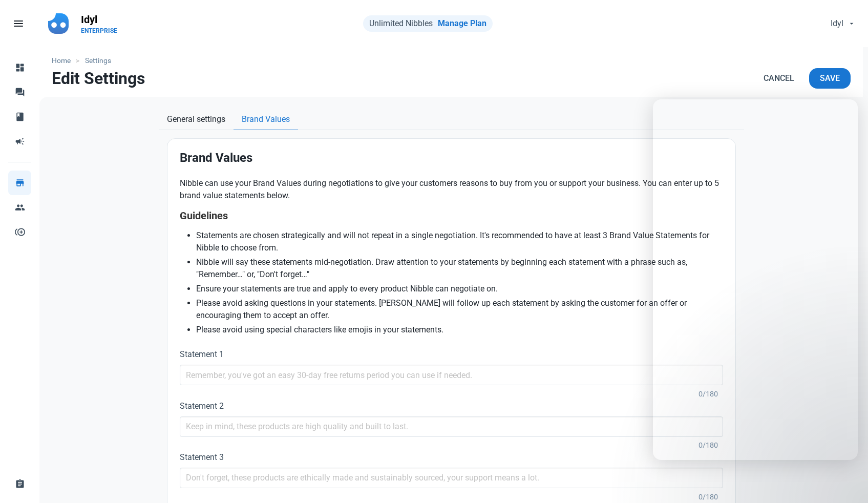 The width and height of the screenshot is (868, 503). Describe the element at coordinates (451, 457) in the screenshot. I see `label: Statement 3` at that location.